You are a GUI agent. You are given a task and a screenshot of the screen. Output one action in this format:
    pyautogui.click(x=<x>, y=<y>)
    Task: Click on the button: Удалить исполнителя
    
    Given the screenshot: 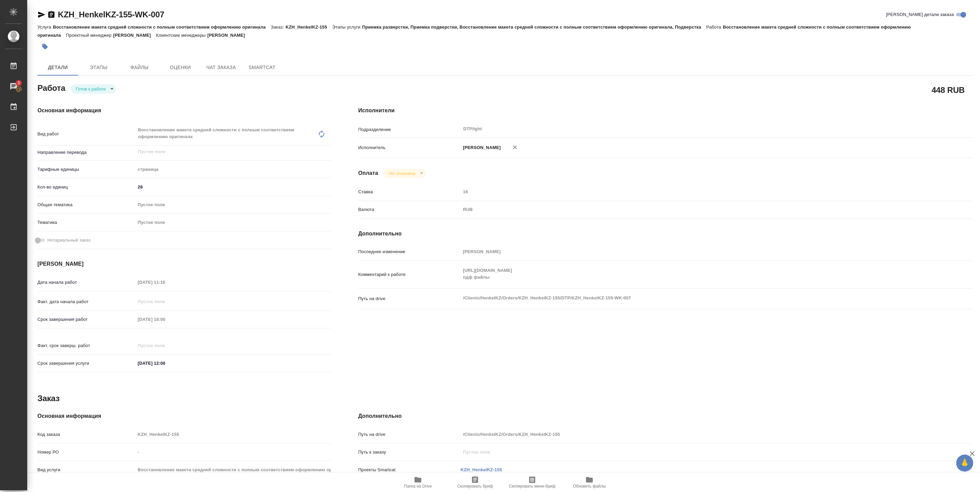 What is the action you would take?
    pyautogui.click(x=515, y=148)
    